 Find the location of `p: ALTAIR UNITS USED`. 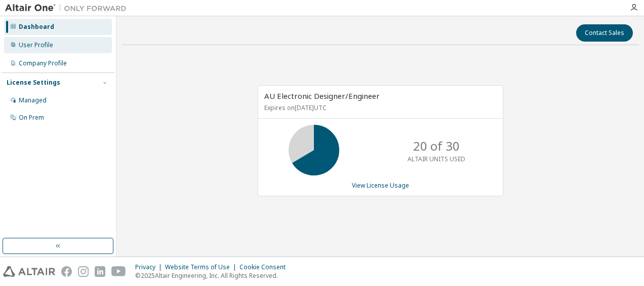

p: ALTAIR UNITS USED is located at coordinates (436, 158).